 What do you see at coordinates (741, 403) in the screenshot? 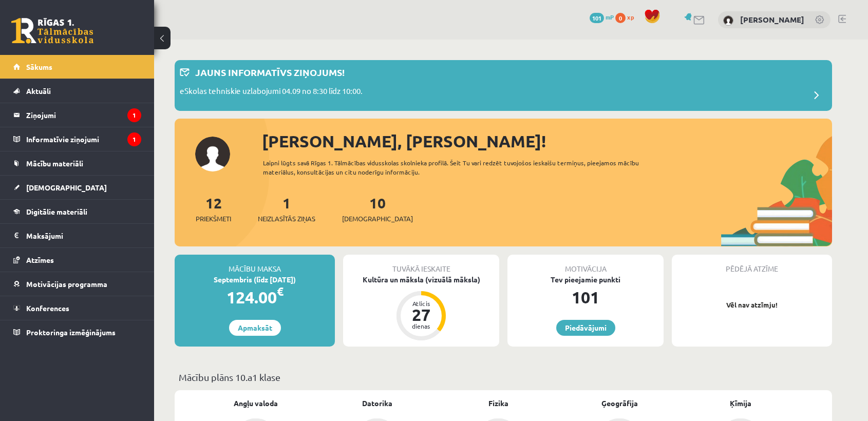
I see `a: Ķīmija` at bounding box center [741, 403].